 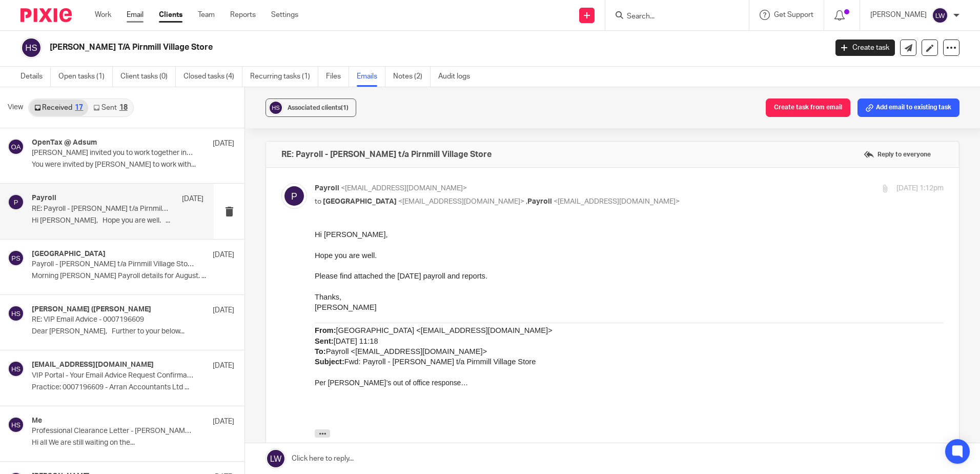 I want to click on a: Emails, so click(x=371, y=77).